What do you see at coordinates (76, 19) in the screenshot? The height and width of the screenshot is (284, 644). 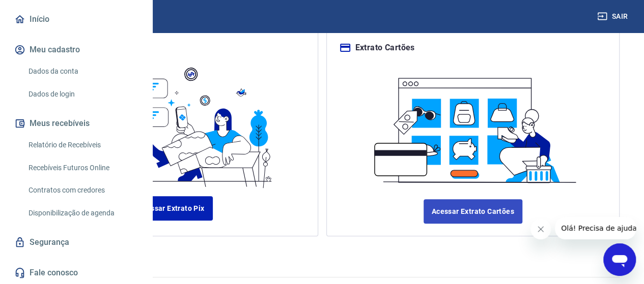 I see `a: Início` at bounding box center [76, 19].